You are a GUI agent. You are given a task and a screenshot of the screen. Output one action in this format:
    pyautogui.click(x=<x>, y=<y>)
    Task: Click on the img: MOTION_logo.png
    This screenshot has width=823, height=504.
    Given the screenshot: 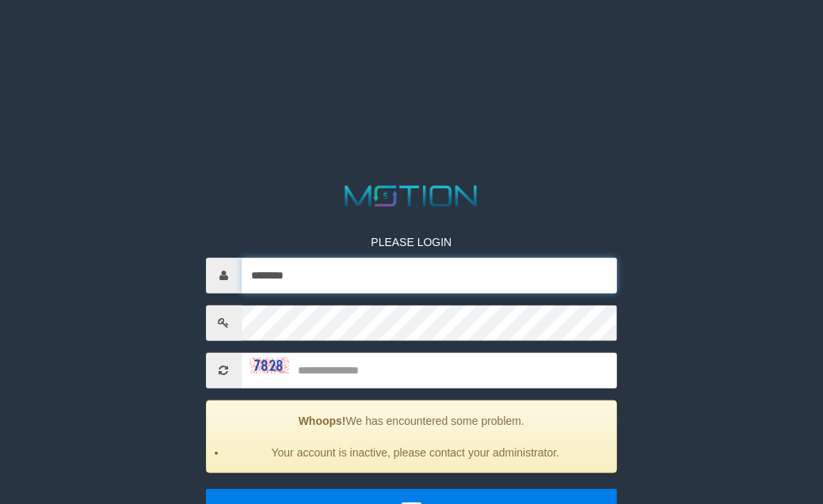 What is the action you would take?
    pyautogui.click(x=412, y=196)
    